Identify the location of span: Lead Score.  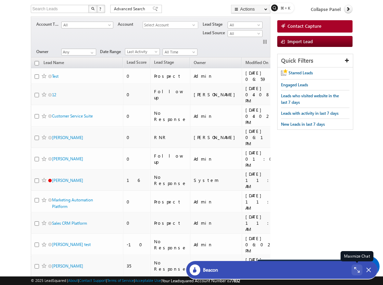
(137, 62).